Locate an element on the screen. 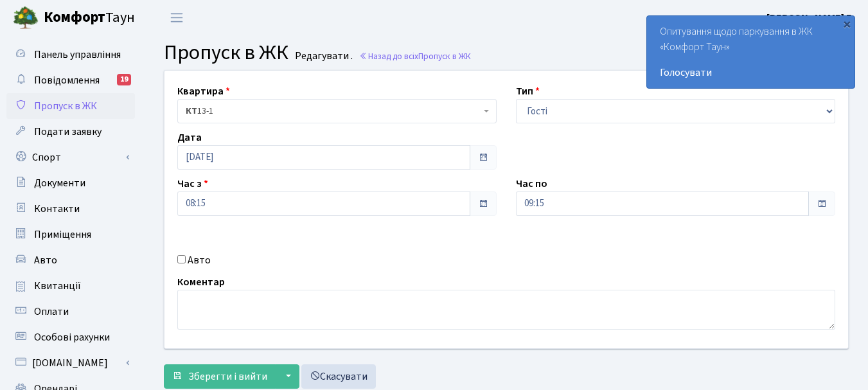 This screenshot has height=390, width=868. a: Голосувати is located at coordinates (751, 72).